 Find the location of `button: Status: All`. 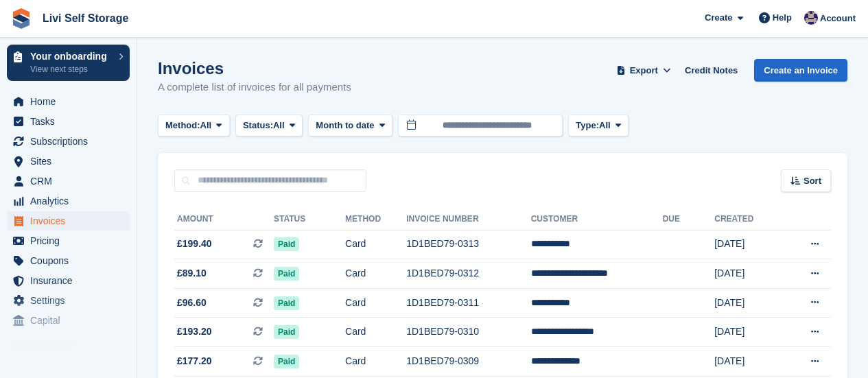

button: Status: All is located at coordinates (269, 125).